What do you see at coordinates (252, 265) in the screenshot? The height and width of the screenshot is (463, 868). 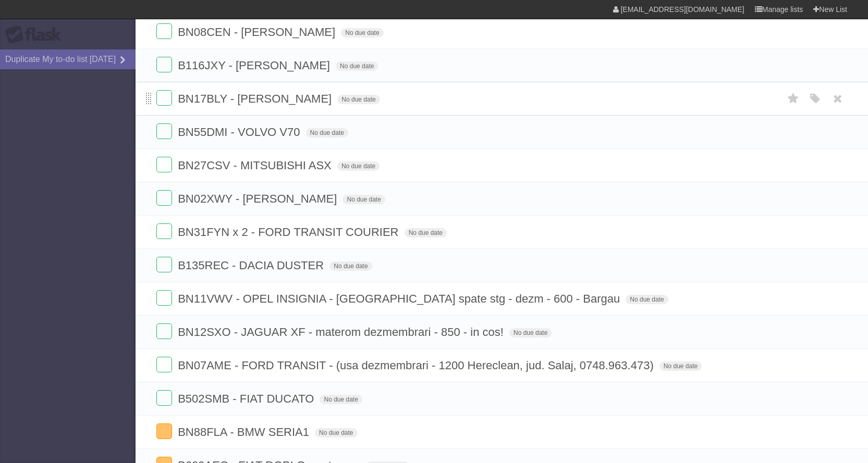 I see `span: B135REC - DACIA DUSTER` at bounding box center [252, 265].